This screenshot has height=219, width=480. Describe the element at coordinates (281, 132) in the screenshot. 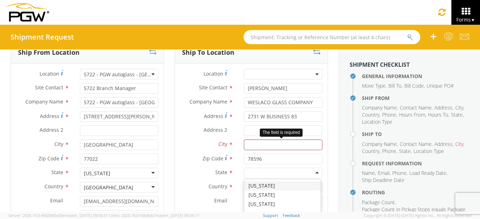

I see `div: The field is required` at that location.